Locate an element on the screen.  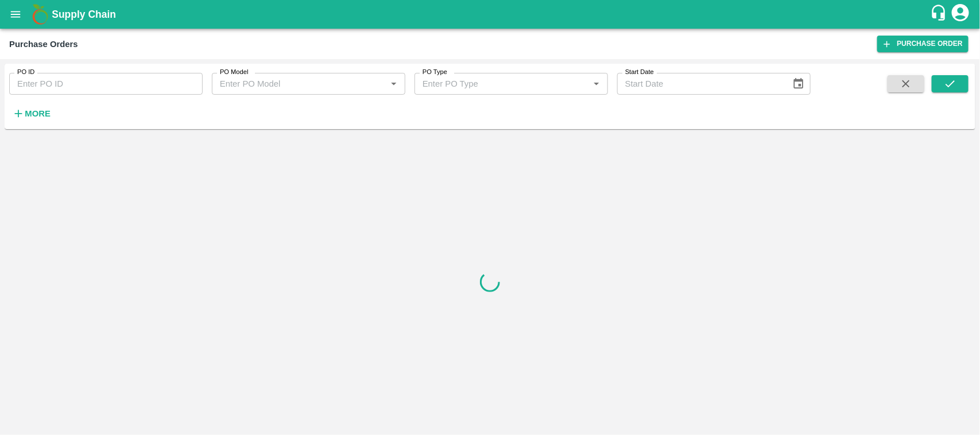
strong: More is located at coordinates (38, 114).